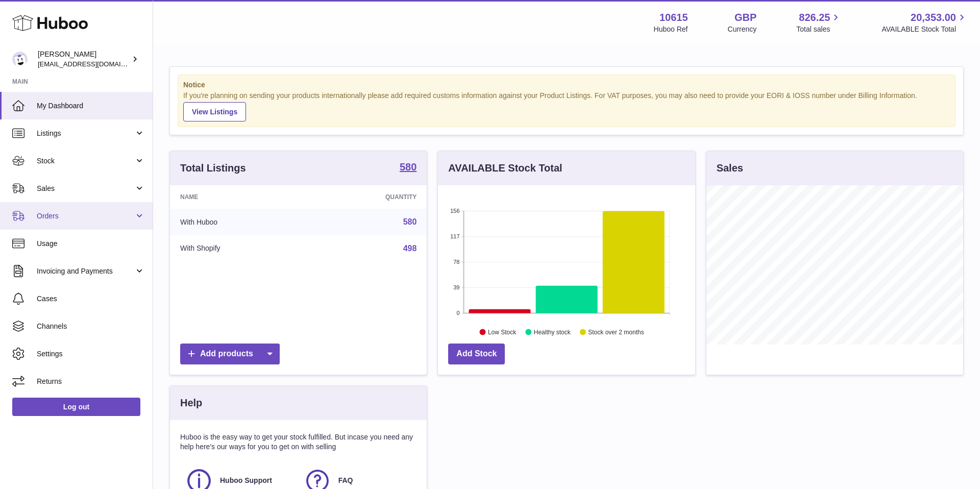 The height and width of the screenshot is (489, 980). Describe the element at coordinates (745, 18) in the screenshot. I see `strong: GBP` at that location.